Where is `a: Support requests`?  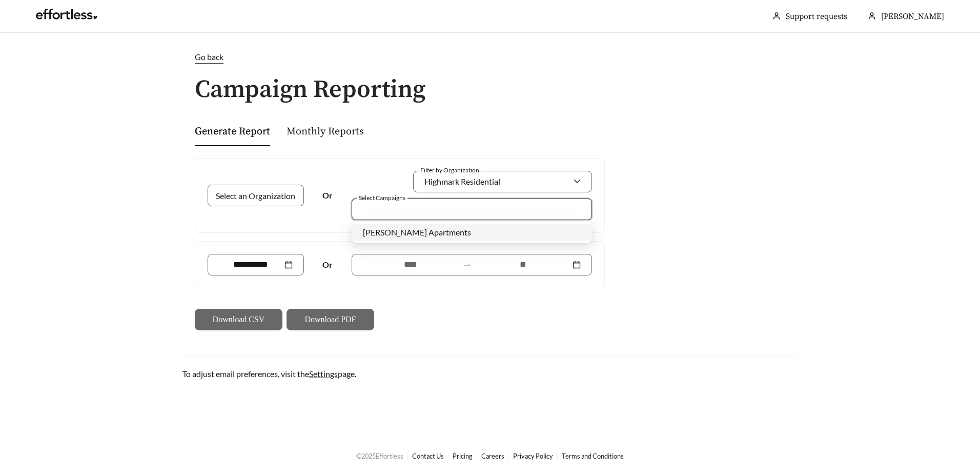 a: Support requests is located at coordinates (816, 16).